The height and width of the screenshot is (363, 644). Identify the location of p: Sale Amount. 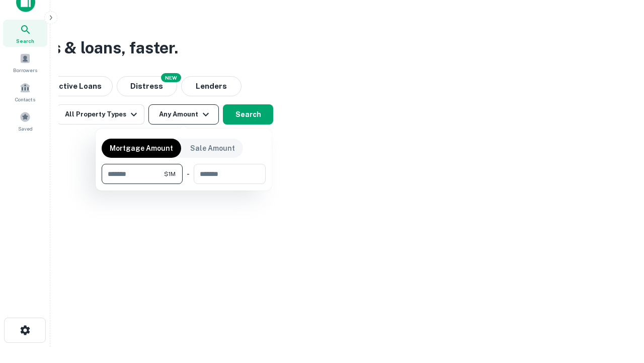
(212, 148).